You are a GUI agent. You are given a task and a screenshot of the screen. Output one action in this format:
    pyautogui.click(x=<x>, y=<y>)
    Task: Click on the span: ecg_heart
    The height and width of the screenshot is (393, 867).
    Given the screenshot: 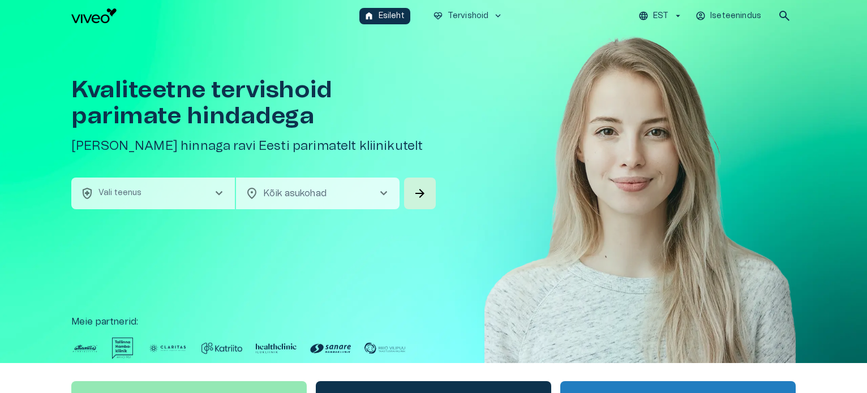 What is the action you would take?
    pyautogui.click(x=438, y=16)
    